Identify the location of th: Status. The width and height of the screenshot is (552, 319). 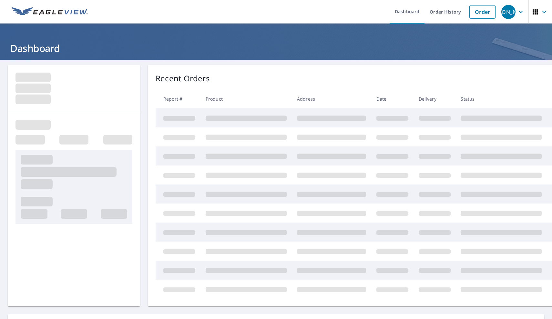
(501, 99).